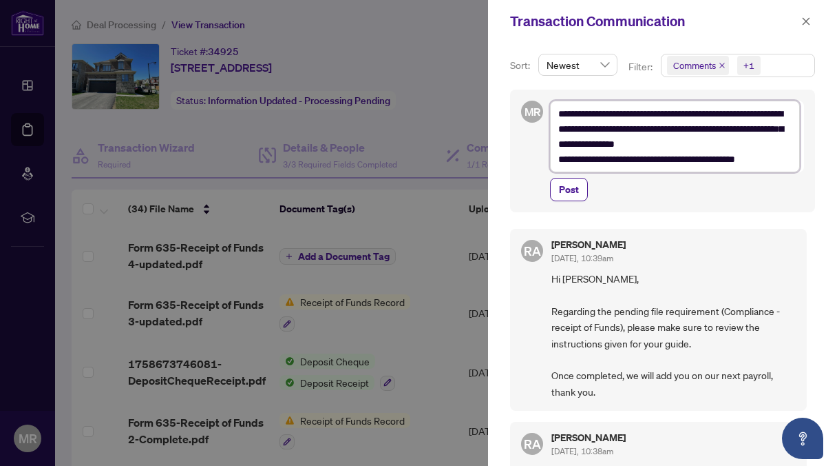 The width and height of the screenshot is (837, 466). Describe the element at coordinates (532, 112) in the screenshot. I see `span: MR` at that location.